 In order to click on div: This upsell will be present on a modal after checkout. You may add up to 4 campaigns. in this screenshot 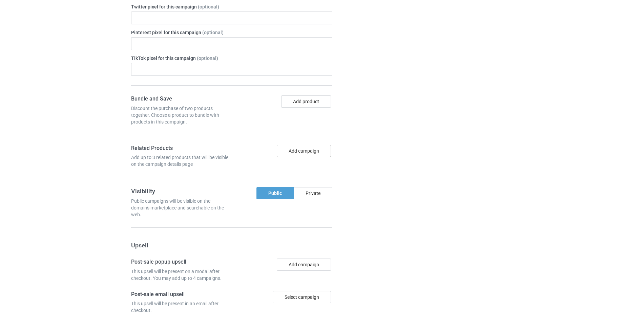, I will do `click(180, 274)`.